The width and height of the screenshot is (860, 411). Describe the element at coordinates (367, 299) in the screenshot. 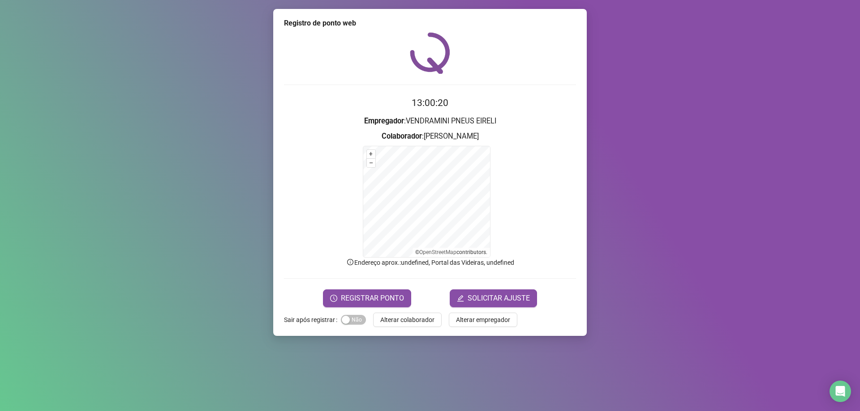

I see `button: REGISTRAR PONTO` at that location.